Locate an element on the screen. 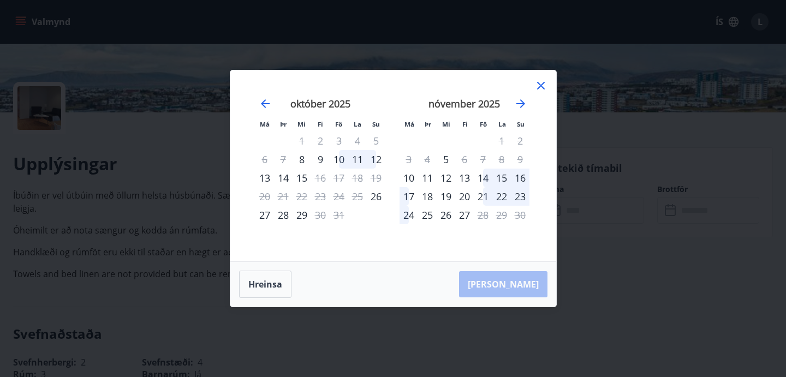 Image resolution: width=786 pixels, height=377 pixels. td: Not available. föstudagur, 31. október 2025 is located at coordinates (339, 215).